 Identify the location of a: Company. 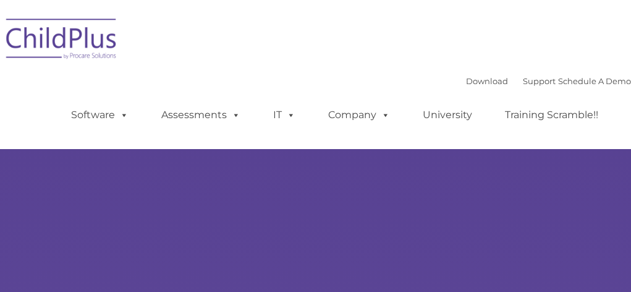
(359, 115).